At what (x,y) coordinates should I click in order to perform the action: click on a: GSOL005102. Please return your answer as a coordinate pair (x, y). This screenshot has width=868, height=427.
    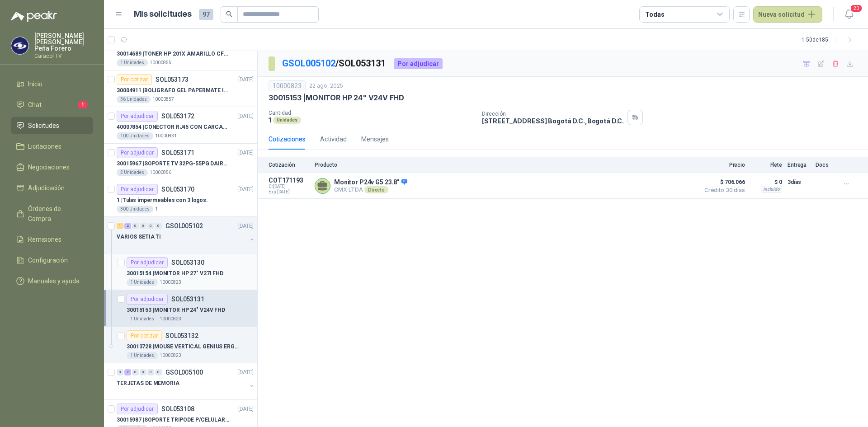
    Looking at the image, I should click on (308, 63).